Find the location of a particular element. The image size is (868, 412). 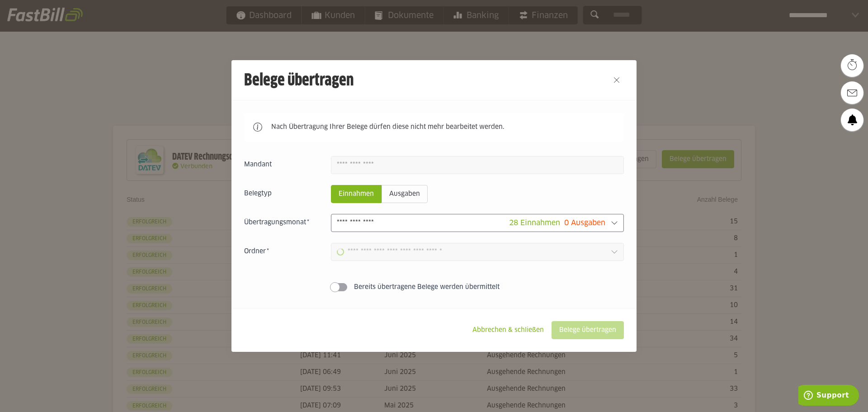

sl-radio-button: Einnahmen is located at coordinates (356, 194).